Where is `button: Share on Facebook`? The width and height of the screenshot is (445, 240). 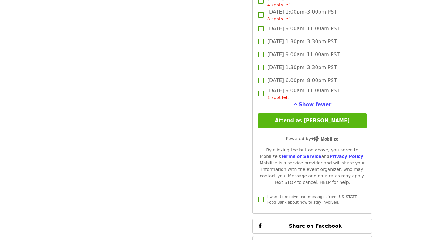 button: Share on Facebook is located at coordinates (312, 226).